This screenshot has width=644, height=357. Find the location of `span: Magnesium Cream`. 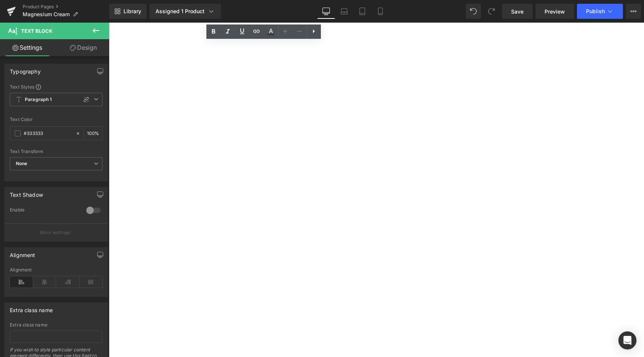

span: Magnesium Cream is located at coordinates (46, 15).